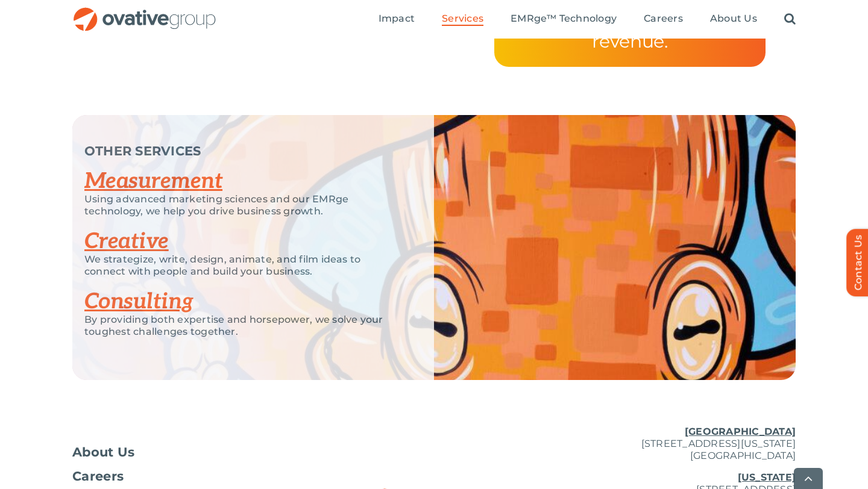  What do you see at coordinates (563, 19) in the screenshot?
I see `a: EMRge™ Technology` at bounding box center [563, 19].